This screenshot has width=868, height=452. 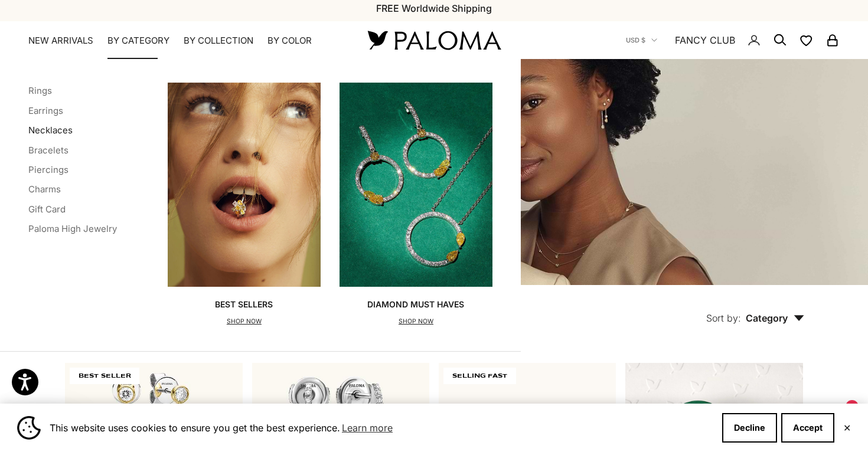 What do you see at coordinates (219, 41) in the screenshot?
I see `summary: By Collection` at bounding box center [219, 41].